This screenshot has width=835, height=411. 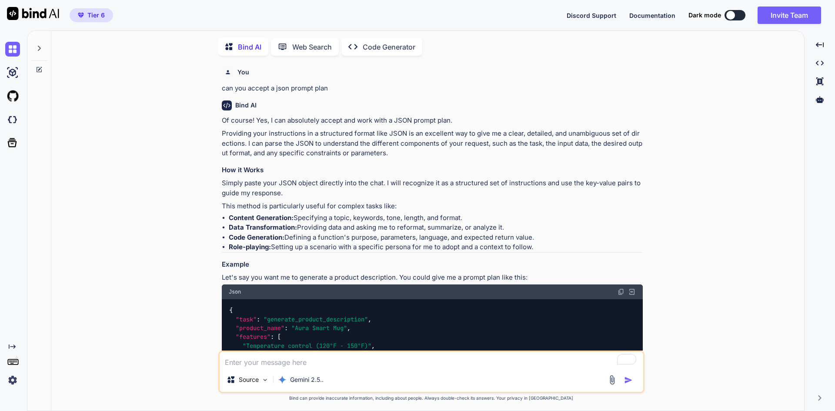 I want to click on span: Json, so click(x=235, y=292).